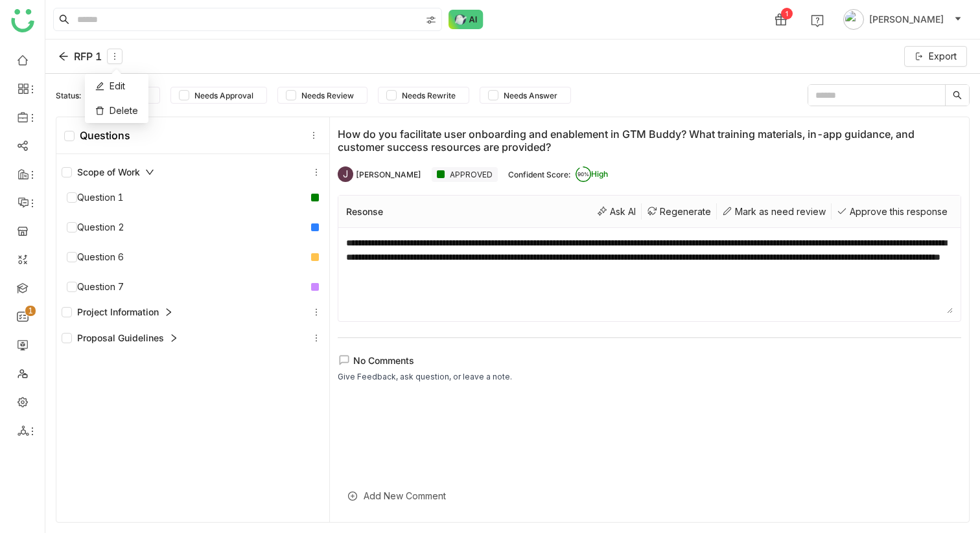 This screenshot has width=980, height=533. Describe the element at coordinates (465, 174) in the screenshot. I see `div: APPROVED` at that location.